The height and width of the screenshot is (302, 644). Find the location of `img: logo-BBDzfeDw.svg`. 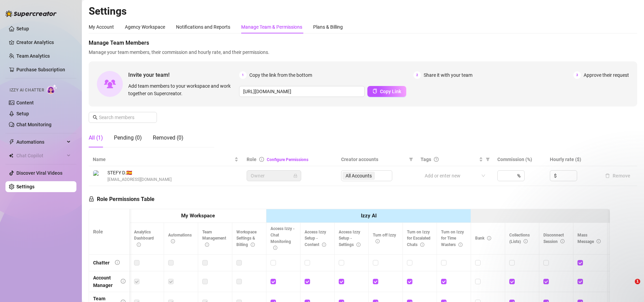

img: logo-BBDzfeDw.svg is located at coordinates (31, 13).